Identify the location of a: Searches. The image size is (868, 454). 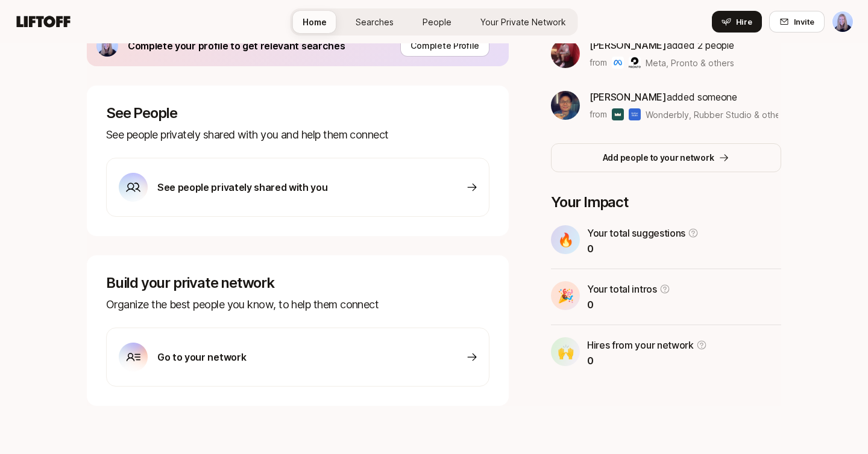
(375, 22).